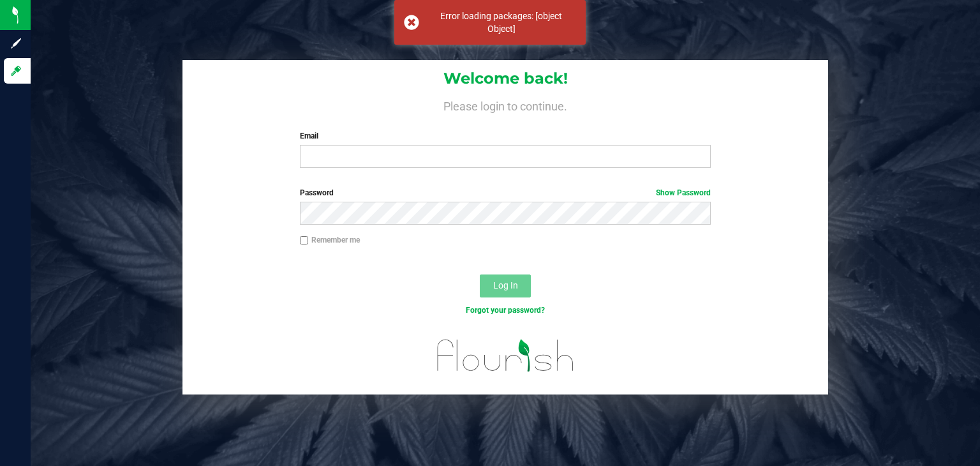 The height and width of the screenshot is (466, 980). I want to click on a: Show Password, so click(684, 193).